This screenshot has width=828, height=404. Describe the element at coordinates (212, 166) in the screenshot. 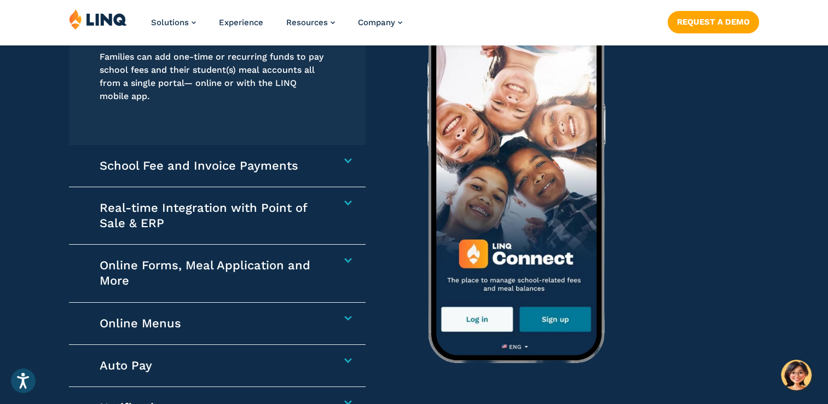

I see `h4: School Fee and Invoice Payments` at that location.